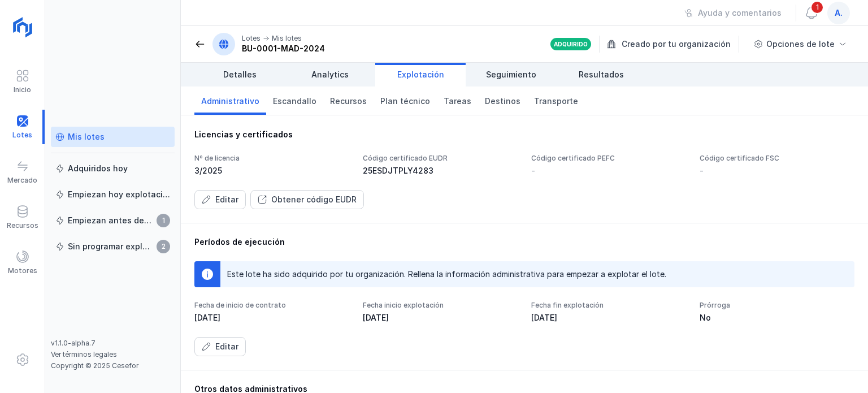  I want to click on div: BU-0001-MAD-2024, so click(283, 49).